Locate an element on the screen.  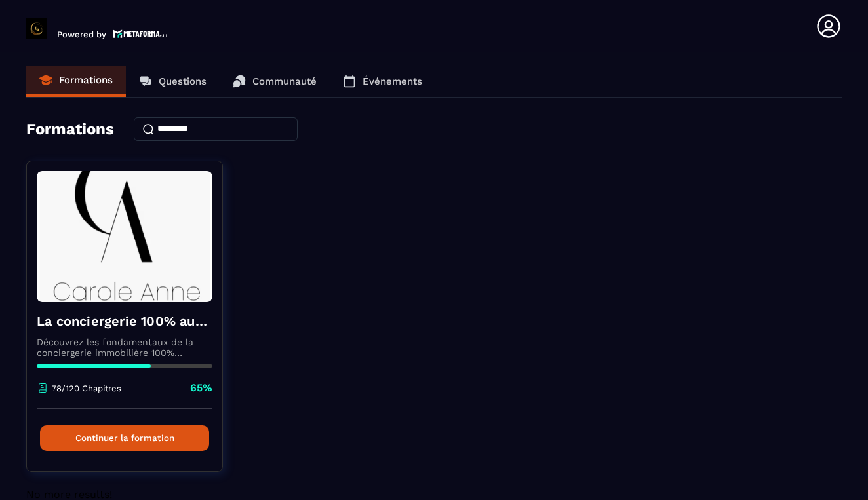
p: Événements is located at coordinates (392, 81).